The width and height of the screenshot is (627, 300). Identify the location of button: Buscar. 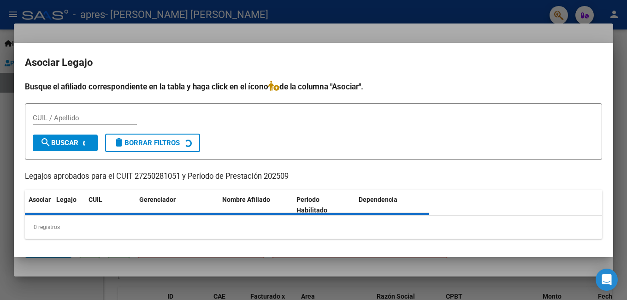
(65, 143).